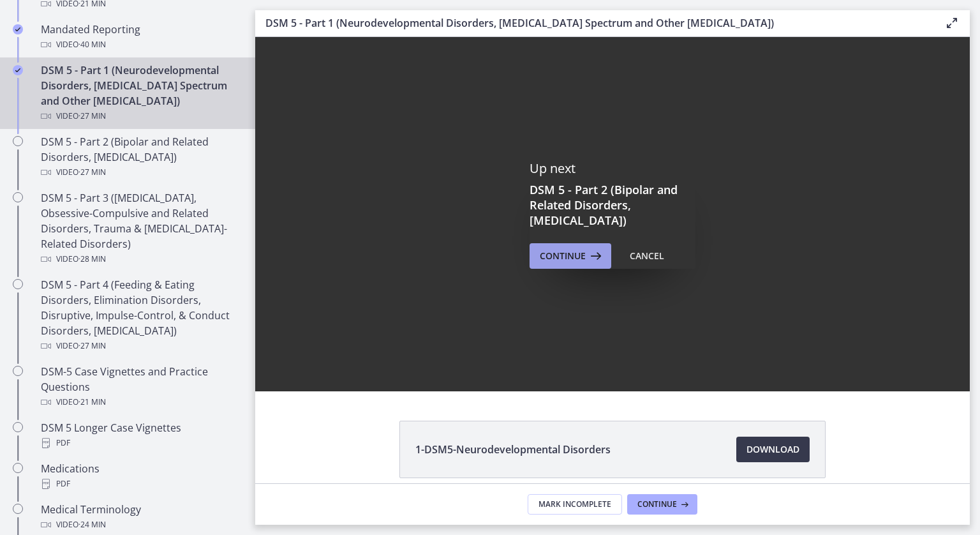 This screenshot has height=535, width=980. Describe the element at coordinates (513, 449) in the screenshot. I see `span: 1-DSM5-Neurodevelopmental Disorders` at that location.